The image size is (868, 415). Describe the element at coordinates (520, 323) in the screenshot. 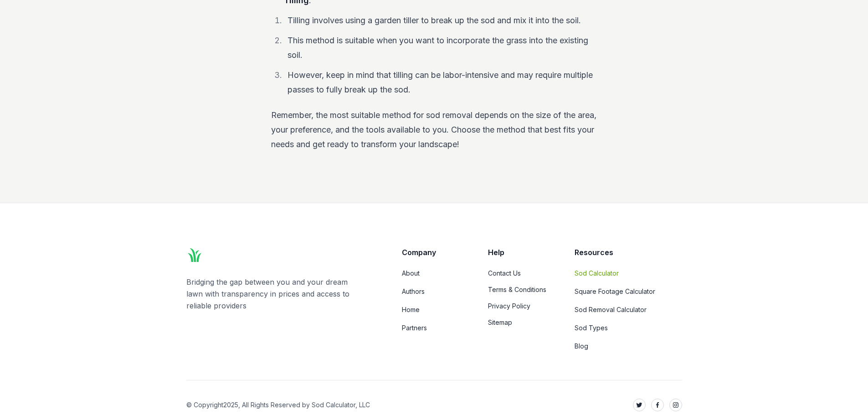

I see `a: Sitemap` at that location.